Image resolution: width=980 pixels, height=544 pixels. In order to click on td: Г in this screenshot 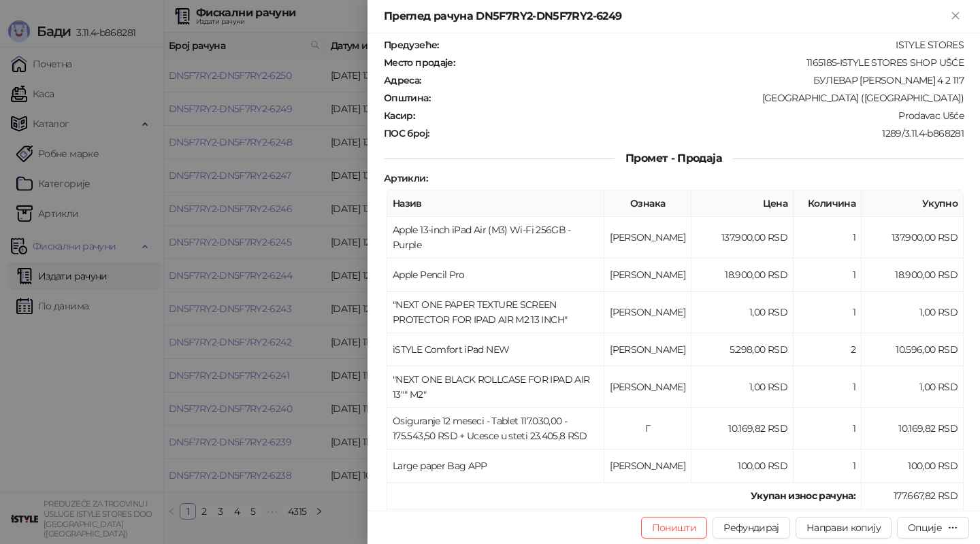, I will do `click(648, 428)`.